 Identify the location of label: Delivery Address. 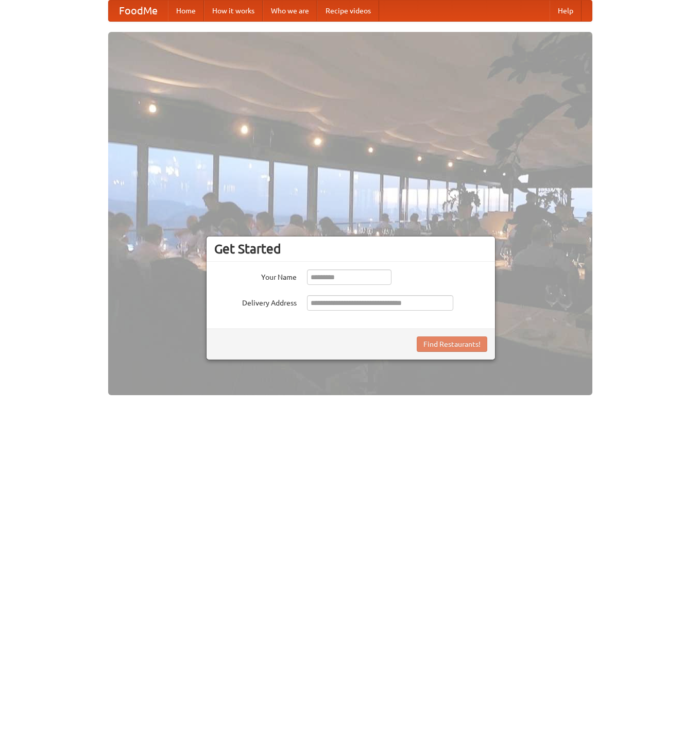
(256, 301).